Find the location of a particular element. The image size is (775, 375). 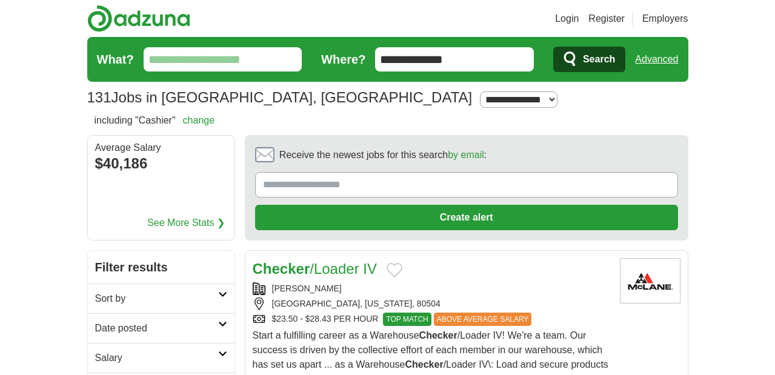

span: ABOVE AVERAGE SALARY is located at coordinates (483, 320).